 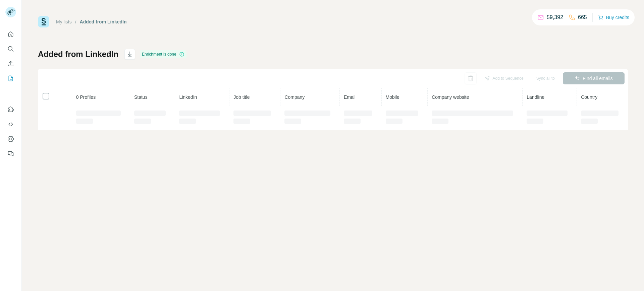 I want to click on h1: Added from LinkedIn, so click(x=78, y=54).